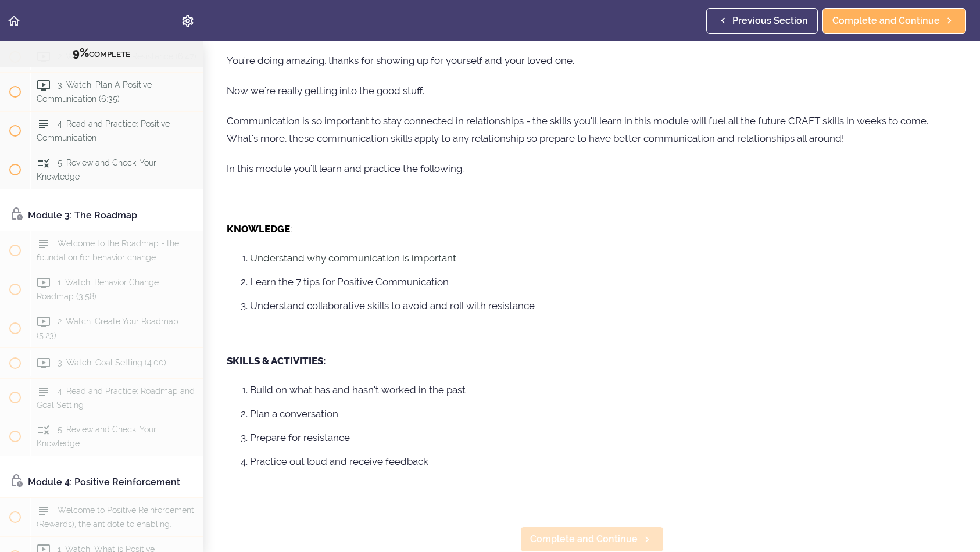  I want to click on p: Now we're really getting into the good stuff., so click(592, 90).